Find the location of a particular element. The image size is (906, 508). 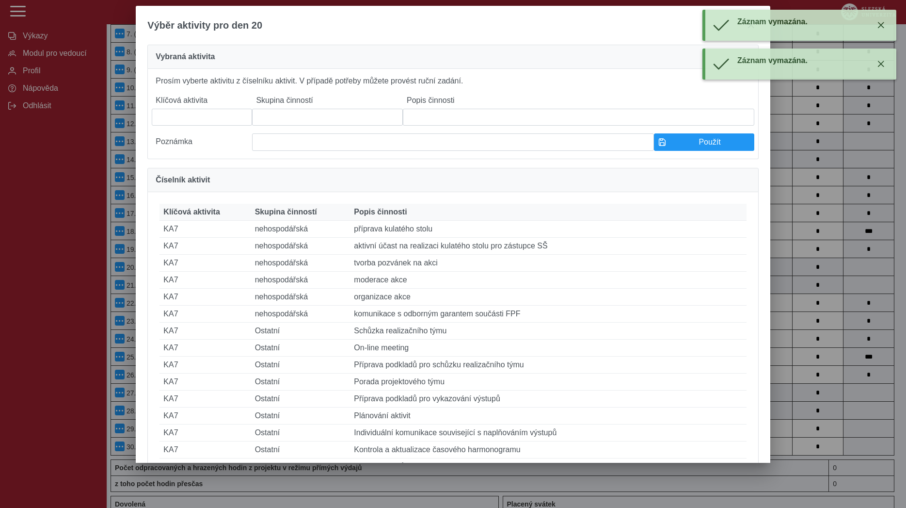

label: Klíčová aktivita is located at coordinates (202, 100).